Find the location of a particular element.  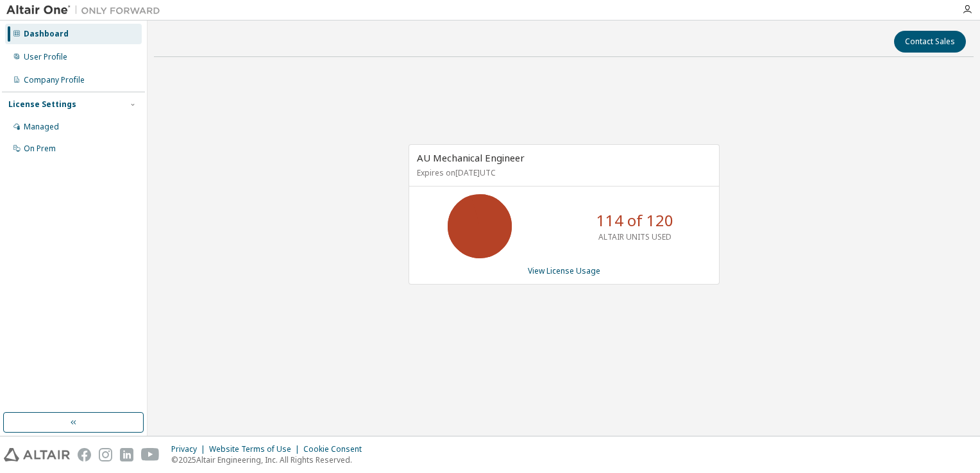

div: Dashboard is located at coordinates (46, 34).